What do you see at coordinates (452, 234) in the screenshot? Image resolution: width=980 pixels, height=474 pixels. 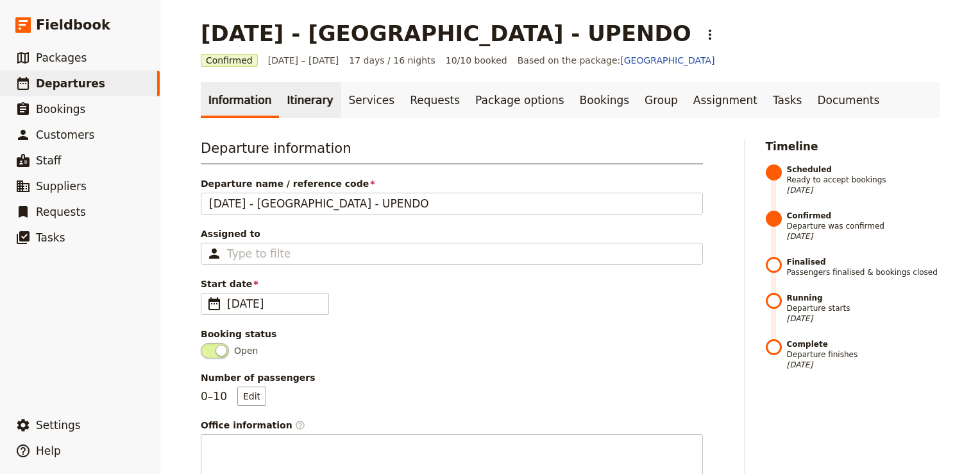 I see `span: Assigned to` at bounding box center [452, 234].